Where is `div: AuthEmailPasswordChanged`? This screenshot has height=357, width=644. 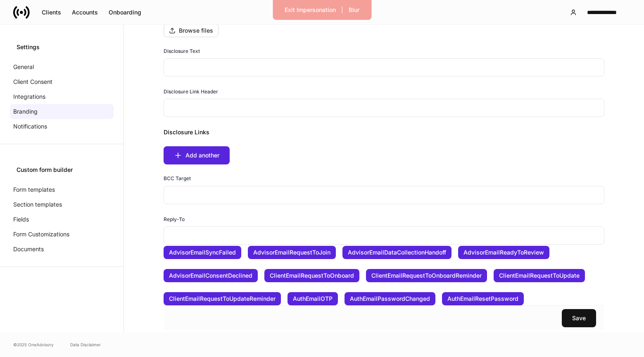
div: AuthEmailPasswordChanged is located at coordinates (390, 298).